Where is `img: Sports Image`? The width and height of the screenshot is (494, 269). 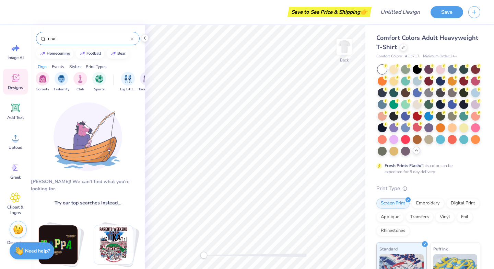 img: Sports Image is located at coordinates (99, 79).